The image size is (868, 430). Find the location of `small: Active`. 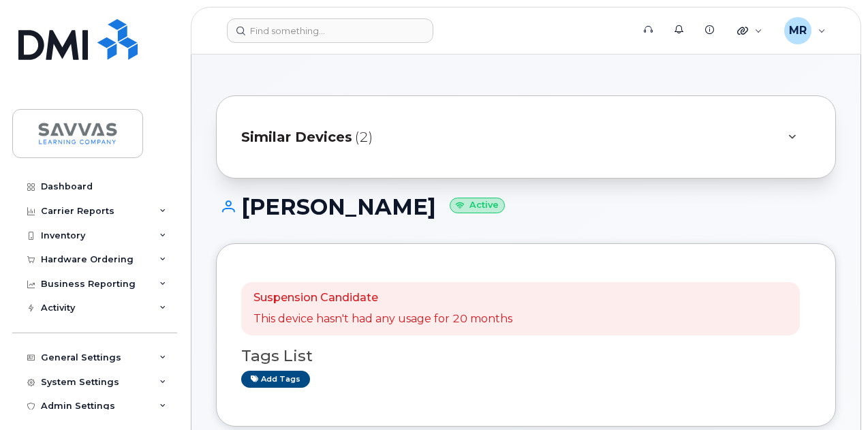

small: Active is located at coordinates (477, 205).